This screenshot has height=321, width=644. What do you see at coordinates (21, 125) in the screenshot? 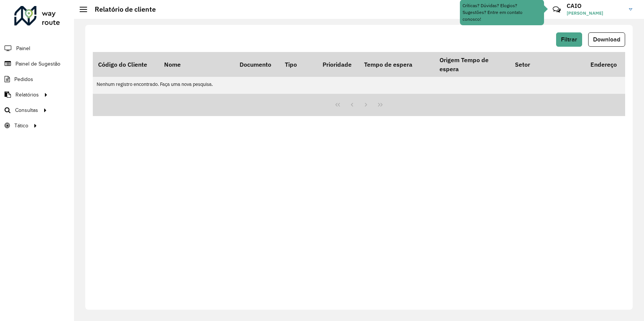
I see `span: Tático` at bounding box center [21, 125].